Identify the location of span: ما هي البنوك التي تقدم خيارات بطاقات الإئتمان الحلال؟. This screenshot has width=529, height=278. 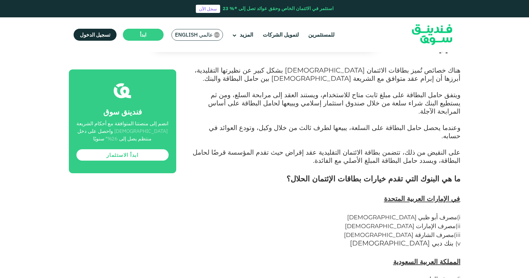
(373, 179).